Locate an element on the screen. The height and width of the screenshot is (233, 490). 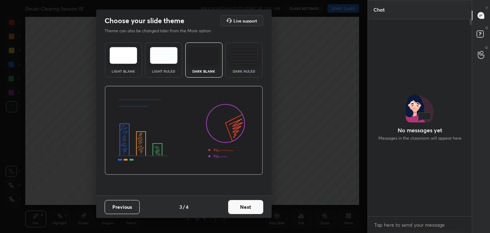
button: Previous is located at coordinates (122, 207).